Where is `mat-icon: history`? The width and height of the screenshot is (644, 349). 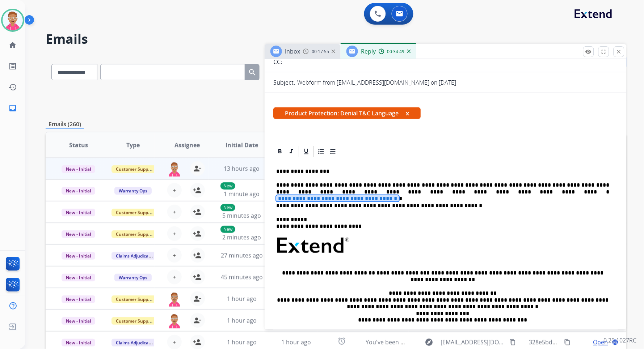 mat-icon: history is located at coordinates (13, 87).